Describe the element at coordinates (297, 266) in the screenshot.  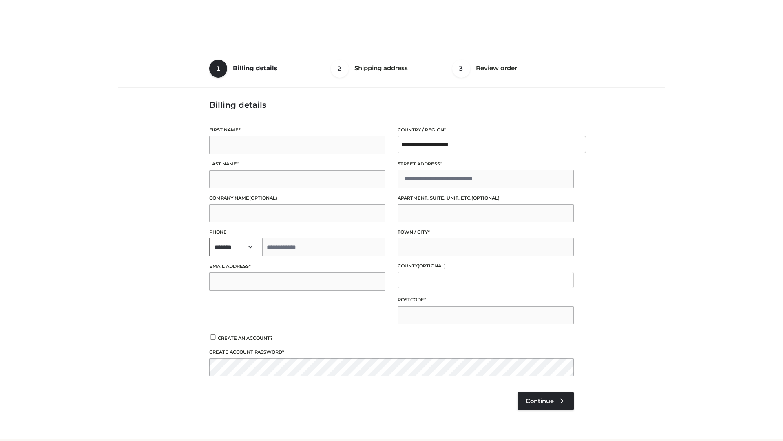
I see `label: Email address` at that location.